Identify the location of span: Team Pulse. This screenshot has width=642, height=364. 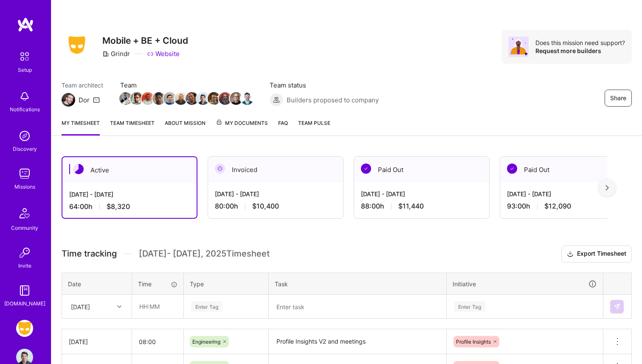
(314, 123).